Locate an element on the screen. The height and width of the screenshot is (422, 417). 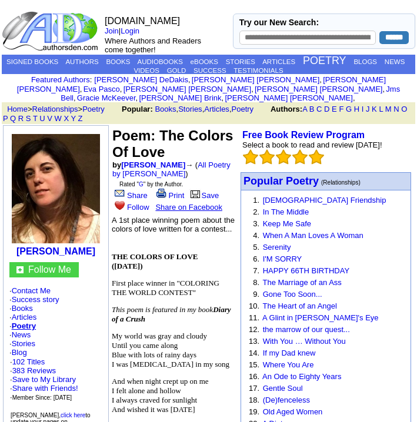
a: Gentle Soul is located at coordinates (283, 388).